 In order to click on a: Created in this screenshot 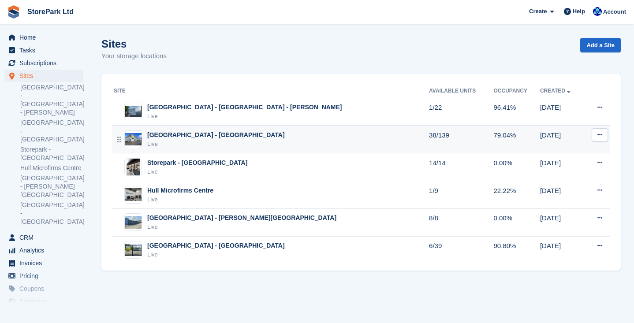, I will do `click(556, 91)`.